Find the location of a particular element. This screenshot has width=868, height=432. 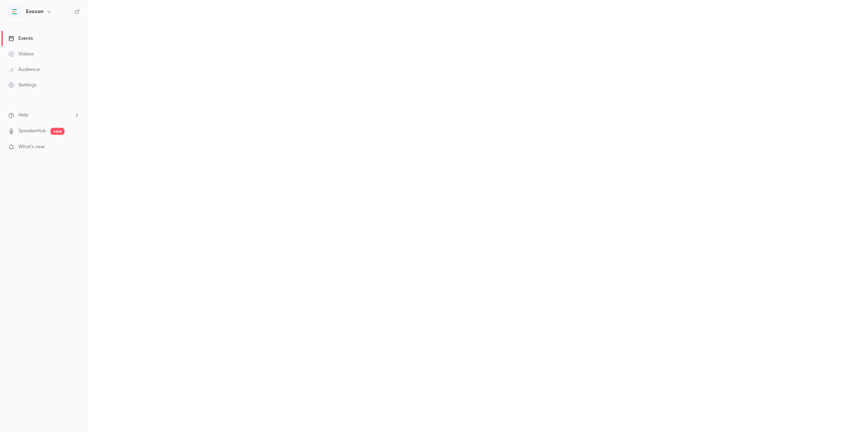

h6: Evocon is located at coordinates (35, 12).